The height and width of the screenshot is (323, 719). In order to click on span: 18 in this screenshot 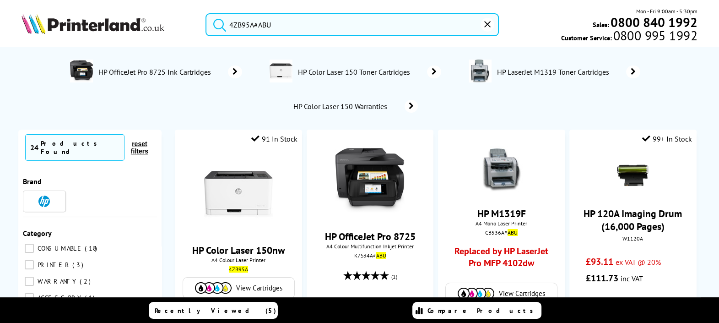, I will do `click(92, 248)`.